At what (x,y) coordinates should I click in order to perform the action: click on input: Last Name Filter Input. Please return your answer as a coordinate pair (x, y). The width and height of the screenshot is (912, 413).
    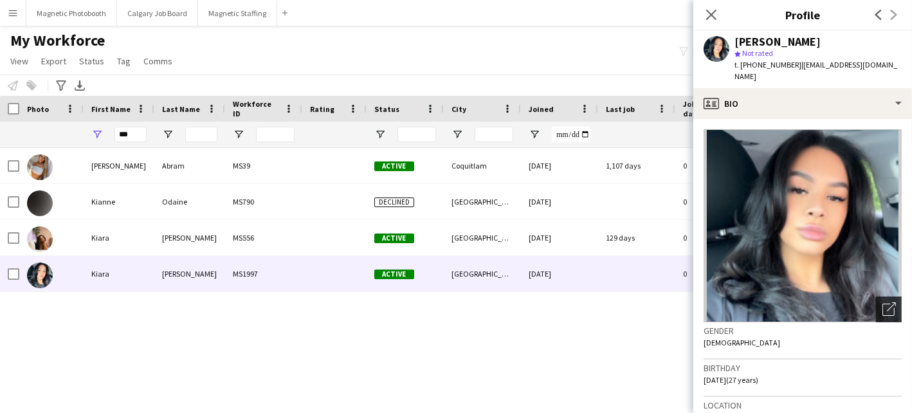
    Looking at the image, I should click on (201, 134).